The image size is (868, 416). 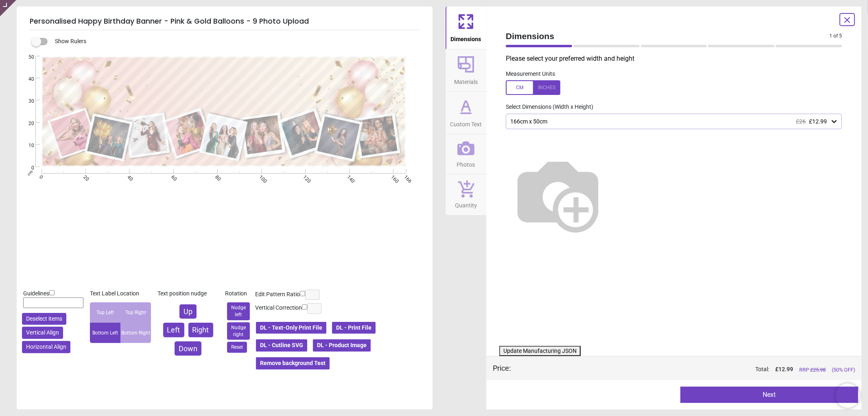 I want to click on button: DL - Text-Only Print File, so click(x=291, y=328).